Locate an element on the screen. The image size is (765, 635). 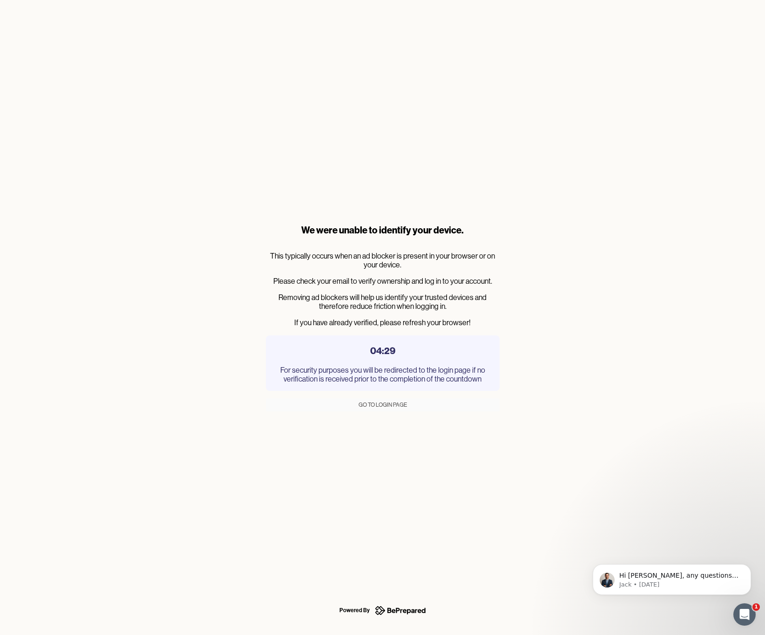
p: Message from Jack, sent 3d ago is located at coordinates (101, 40).